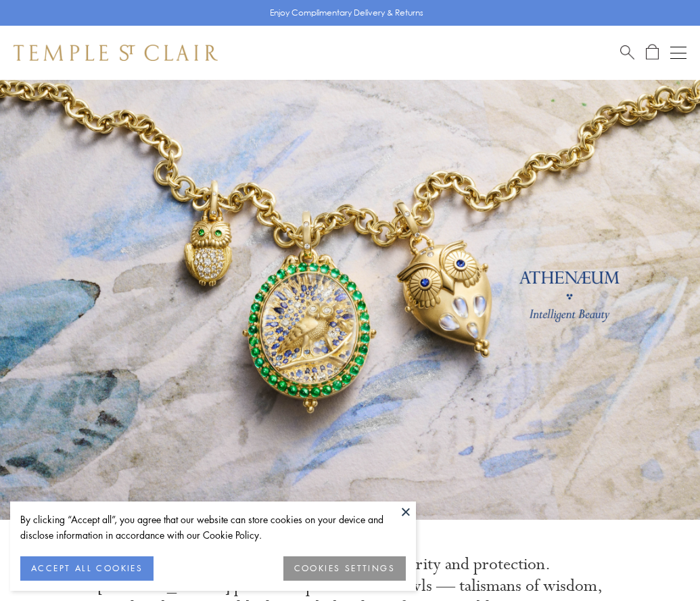  I want to click on div: By clicking “Accept all”, you agree that our website can store cookies on your device and disclos..., so click(213, 527).